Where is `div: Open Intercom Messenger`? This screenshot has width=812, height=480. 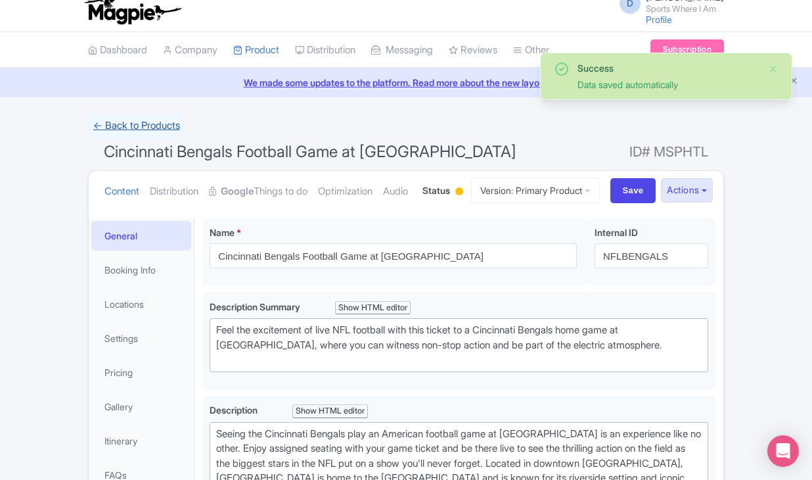 div: Open Intercom Messenger is located at coordinates (783, 451).